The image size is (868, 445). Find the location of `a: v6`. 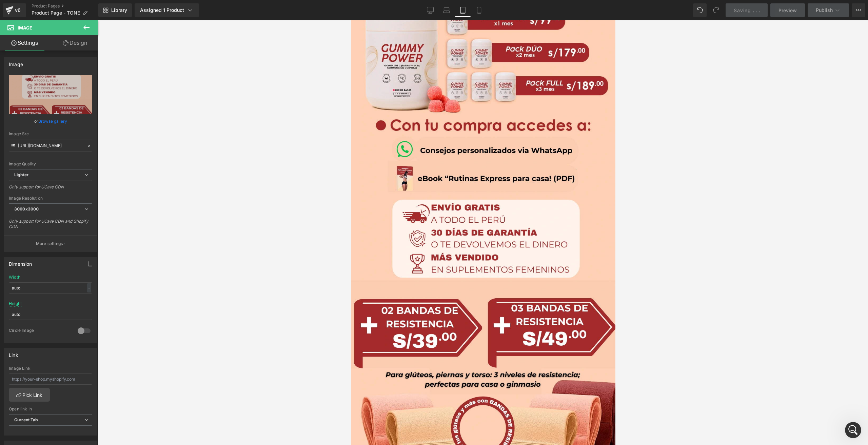

a: v6 is located at coordinates (14, 10).